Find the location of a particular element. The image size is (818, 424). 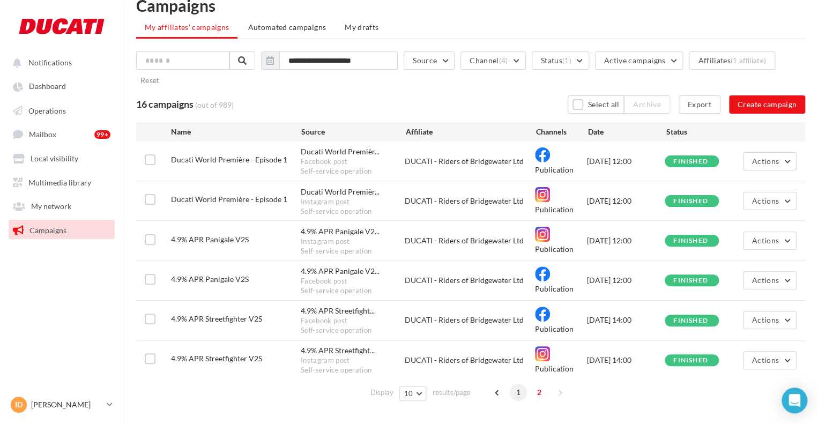

span: 2 is located at coordinates (539, 392).